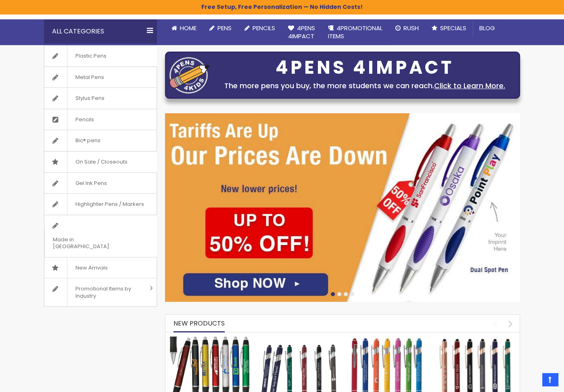  I want to click on a: Gel Ink Pens, so click(101, 184).